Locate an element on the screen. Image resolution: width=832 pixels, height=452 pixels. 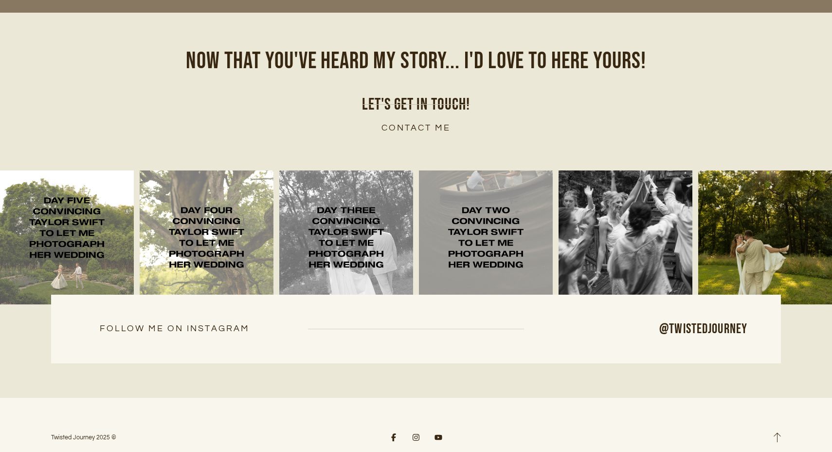
h2: Let's Get in Touch! is located at coordinates (416, 105).